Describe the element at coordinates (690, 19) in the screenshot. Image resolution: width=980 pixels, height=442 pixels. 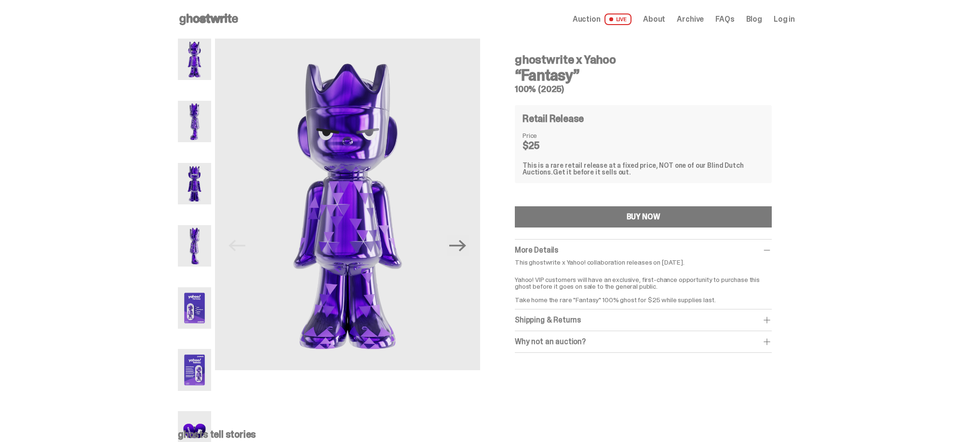
I see `span: Archive` at that location.